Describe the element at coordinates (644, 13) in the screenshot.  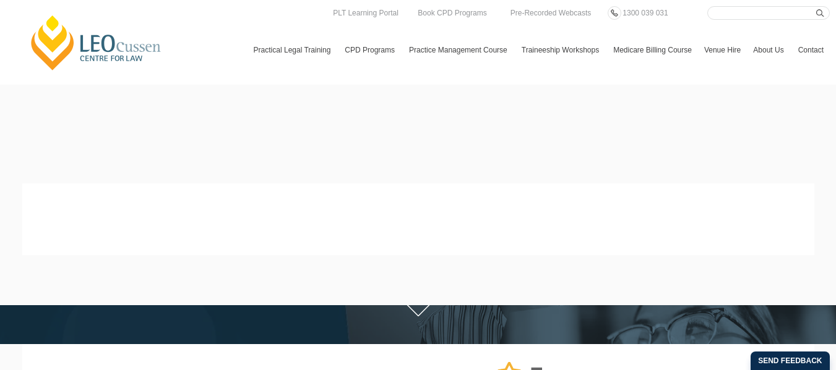
I see `span: 1300 039 031` at that location.